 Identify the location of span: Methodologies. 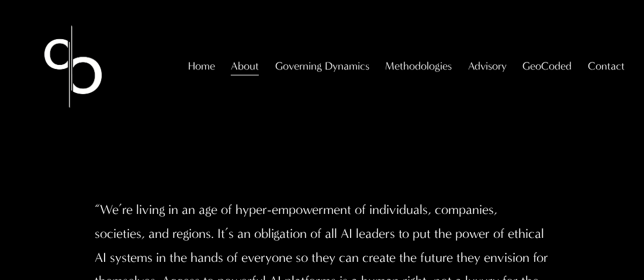
(419, 67).